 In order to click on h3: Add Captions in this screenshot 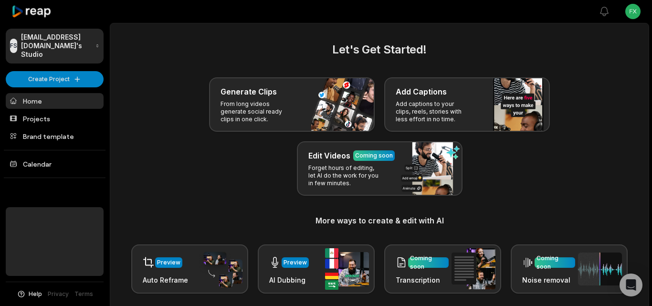, I will do `click(421, 92)`.